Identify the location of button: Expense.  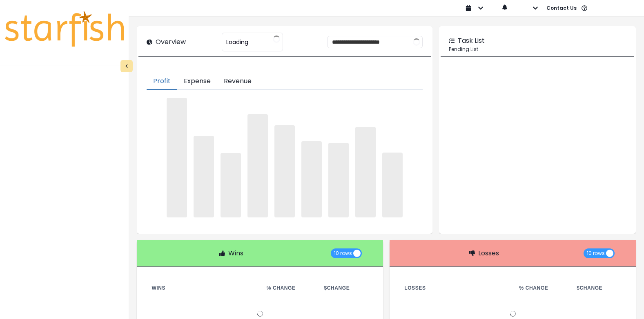
(197, 82).